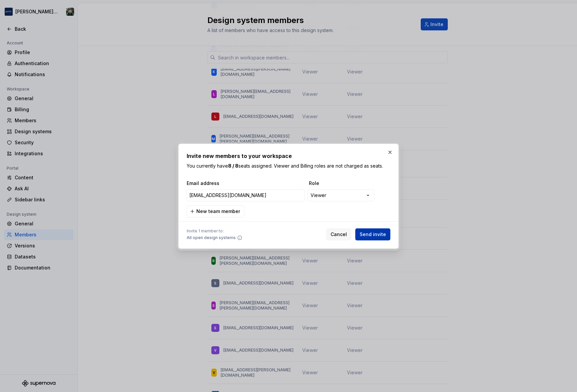 Image resolution: width=577 pixels, height=392 pixels. I want to click on span: Invite 1 member to:, so click(214, 231).